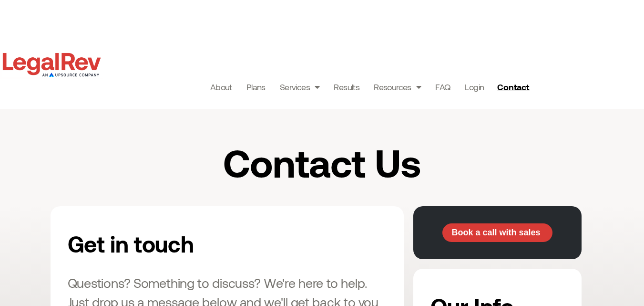  Describe the element at coordinates (179, 243) in the screenshot. I see `h2: Get in touch` at that location.